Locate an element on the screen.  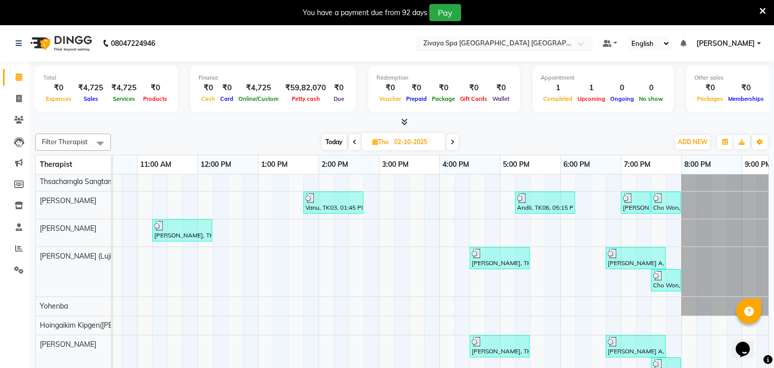
span: Filter Therapist is located at coordinates (64, 142).